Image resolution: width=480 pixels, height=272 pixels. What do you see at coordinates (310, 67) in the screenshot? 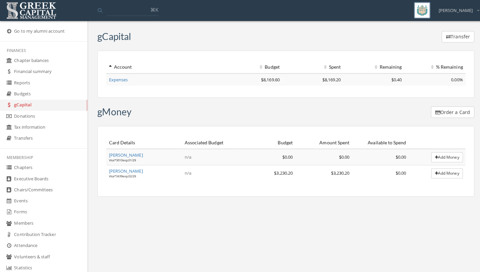
I see `div: Spent` at bounding box center [310, 67].